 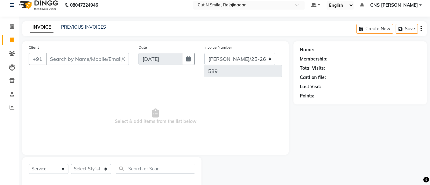 I want to click on div: Points:, so click(x=307, y=96).